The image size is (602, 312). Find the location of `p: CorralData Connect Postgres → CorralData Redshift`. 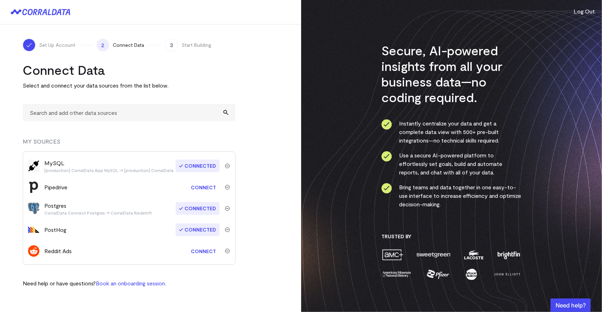

p: CorralData Connect Postgres → CorralData Redshift is located at coordinates (98, 213).